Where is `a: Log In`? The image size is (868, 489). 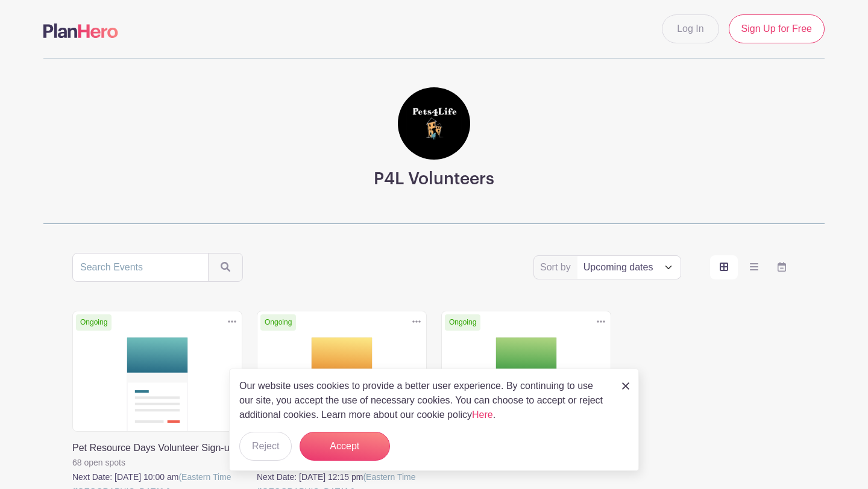
a: Log In is located at coordinates (690, 29).